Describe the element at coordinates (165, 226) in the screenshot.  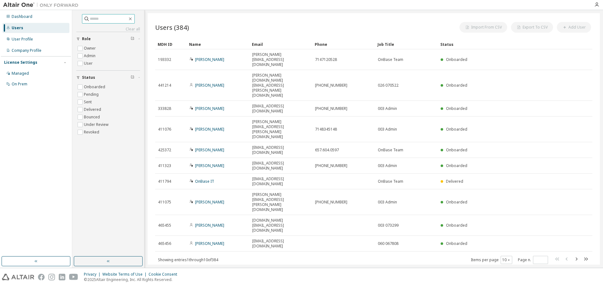
I see `span: 465455` at that location.